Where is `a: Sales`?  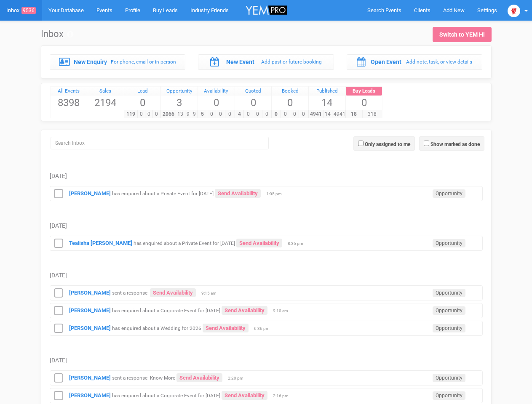
a: Sales is located at coordinates (105, 92).